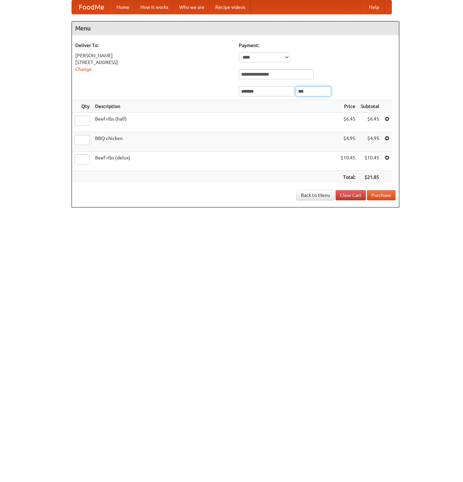 Image resolution: width=463 pixels, height=482 pixels. I want to click on a: Who we are, so click(192, 7).